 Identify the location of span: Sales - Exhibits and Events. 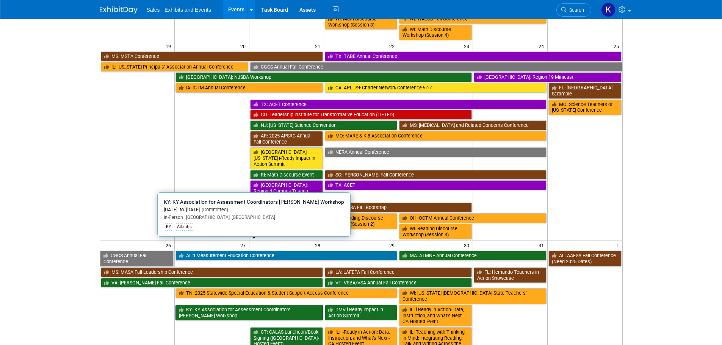
(179, 10).